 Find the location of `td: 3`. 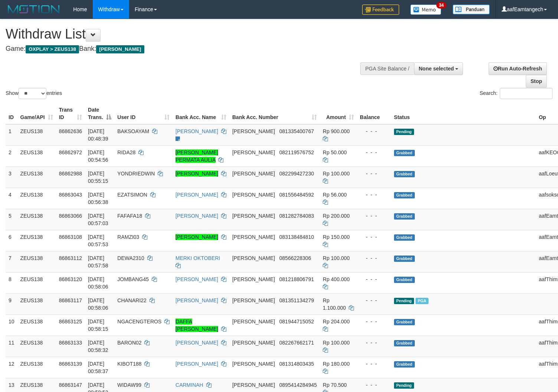

td: 3 is located at coordinates (11, 177).